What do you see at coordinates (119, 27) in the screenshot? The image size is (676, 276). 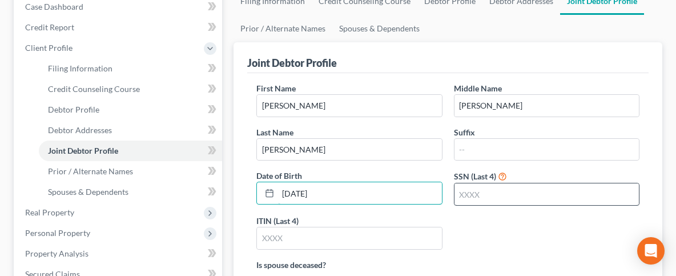 I see `a: Credit Report` at bounding box center [119, 27].